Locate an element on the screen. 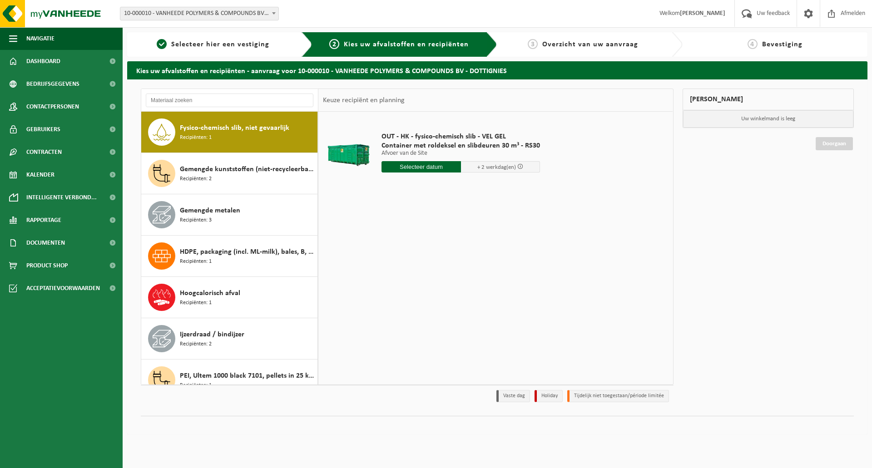 The height and width of the screenshot is (468, 872). button: Hoogcalorisch afval Recipiënten: 1 is located at coordinates (229, 297).